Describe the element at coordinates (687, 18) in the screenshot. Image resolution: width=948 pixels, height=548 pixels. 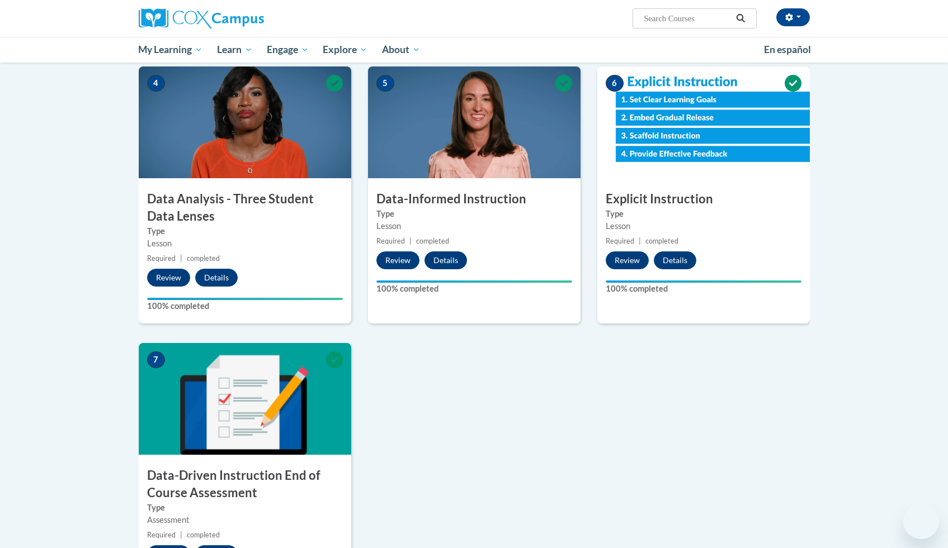
I see `input: Search Courses` at that location.